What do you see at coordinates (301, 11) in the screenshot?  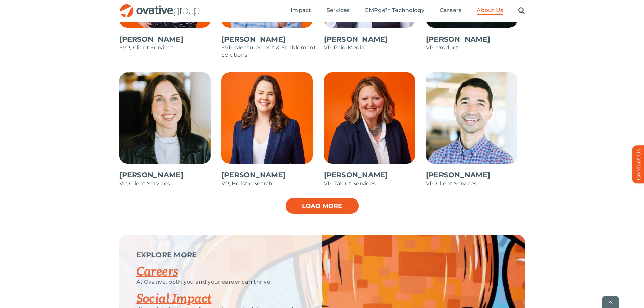 I see `a: Impact` at bounding box center [301, 11].